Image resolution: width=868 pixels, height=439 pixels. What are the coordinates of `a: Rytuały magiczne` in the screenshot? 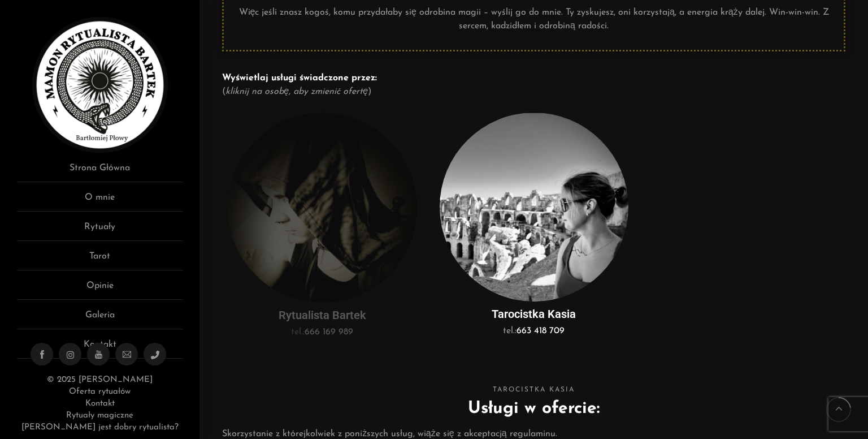 It's located at (100, 415).